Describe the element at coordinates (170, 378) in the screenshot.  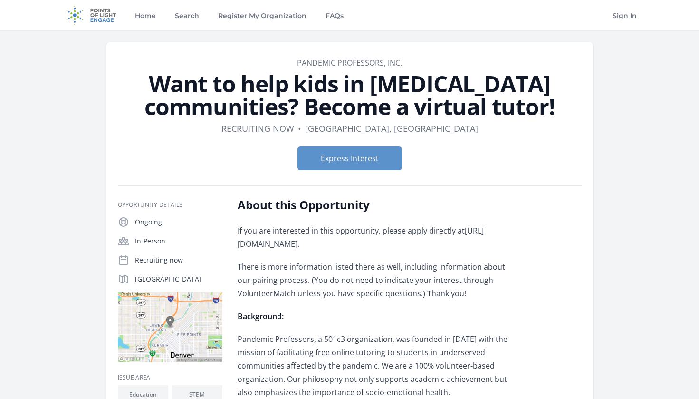
I see `h3: Issue area` at that location.